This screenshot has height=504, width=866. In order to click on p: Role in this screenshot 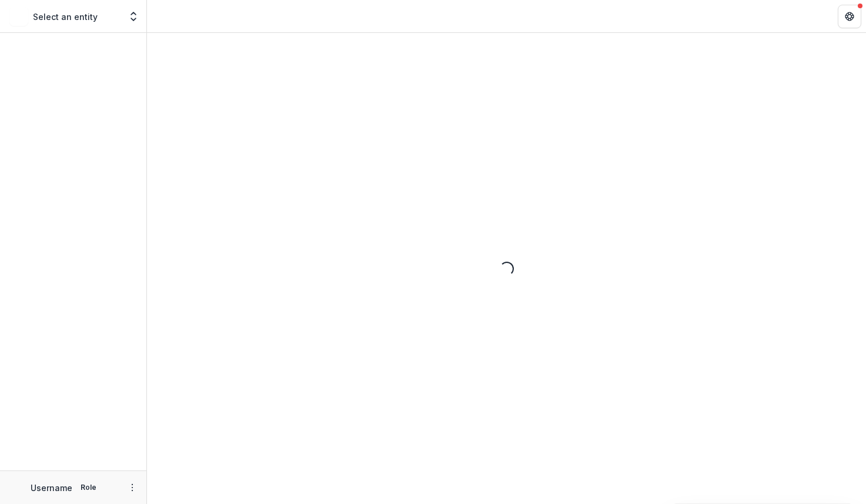, I will do `click(88, 487)`.